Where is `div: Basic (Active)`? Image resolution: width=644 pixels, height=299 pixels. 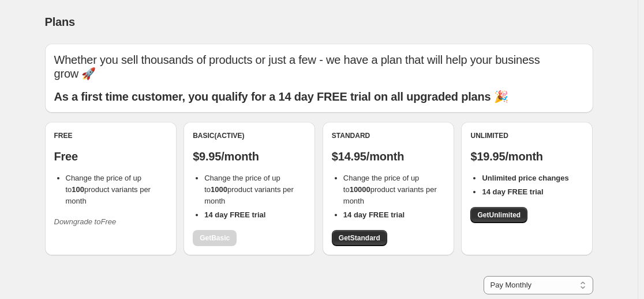
div: Basic (Active) is located at coordinates (249, 136).